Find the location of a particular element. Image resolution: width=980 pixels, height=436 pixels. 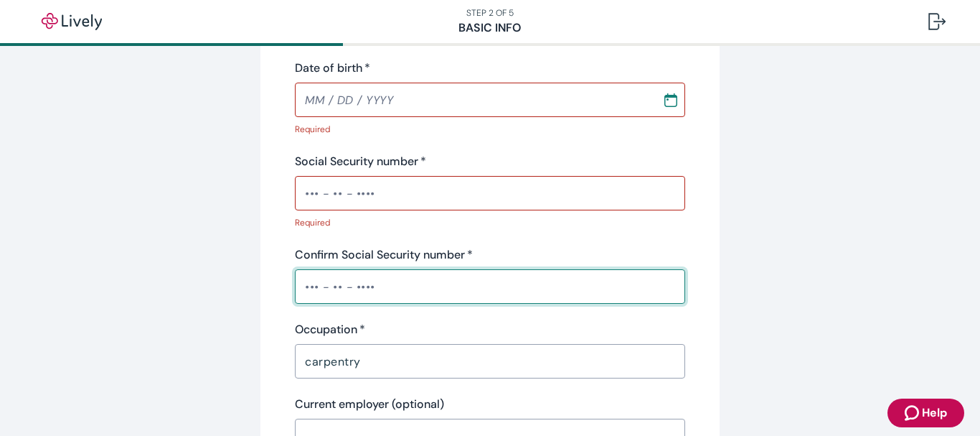

input: MM / DD / YYYY is located at coordinates (474, 100).